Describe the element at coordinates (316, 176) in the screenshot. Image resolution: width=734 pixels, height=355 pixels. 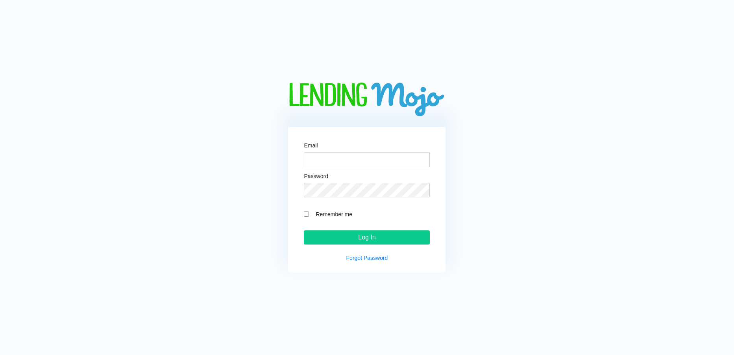
I see `label: Password` at that location.